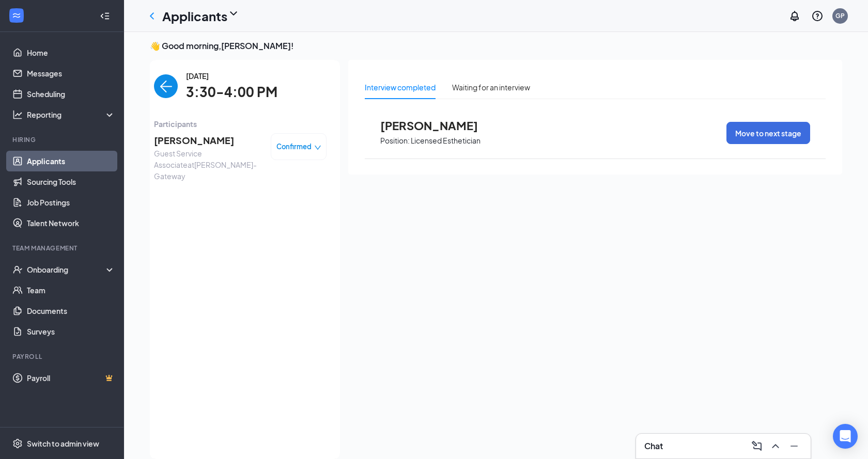 The width and height of the screenshot is (868, 459). I want to click on a: Team, so click(71, 290).